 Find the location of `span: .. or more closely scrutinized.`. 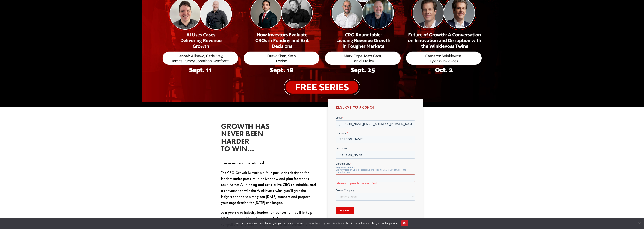

span: .. or more closely scrutinized. is located at coordinates (243, 163).